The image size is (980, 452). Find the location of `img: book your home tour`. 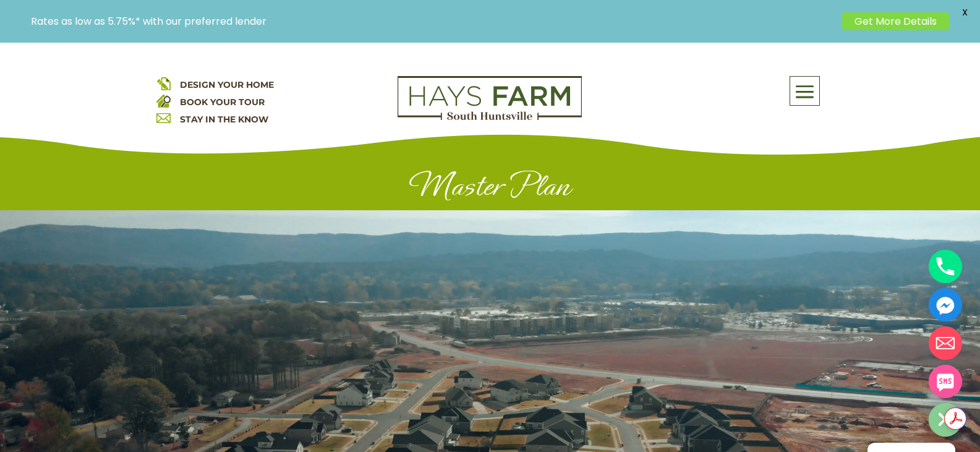

img: book your home tour is located at coordinates (163, 100).